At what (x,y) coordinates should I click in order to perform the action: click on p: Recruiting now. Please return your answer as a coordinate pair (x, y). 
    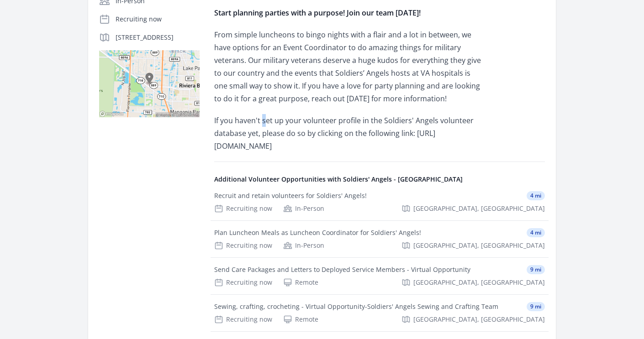
    Looking at the image, I should click on (158, 19).